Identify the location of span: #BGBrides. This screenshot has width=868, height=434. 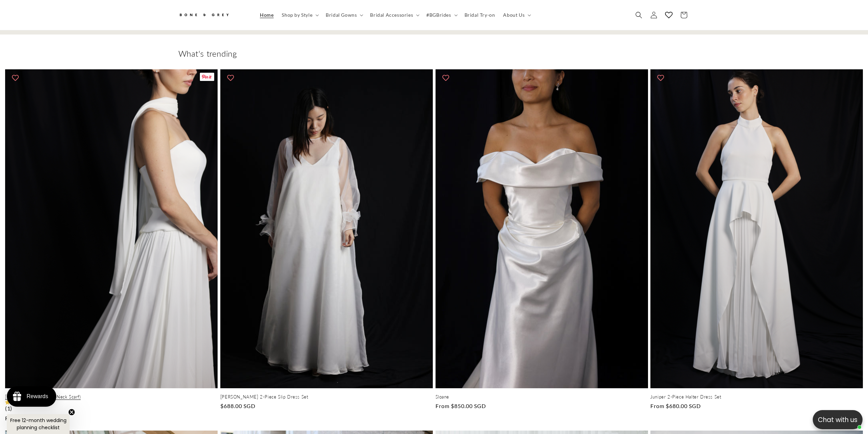
(439, 15).